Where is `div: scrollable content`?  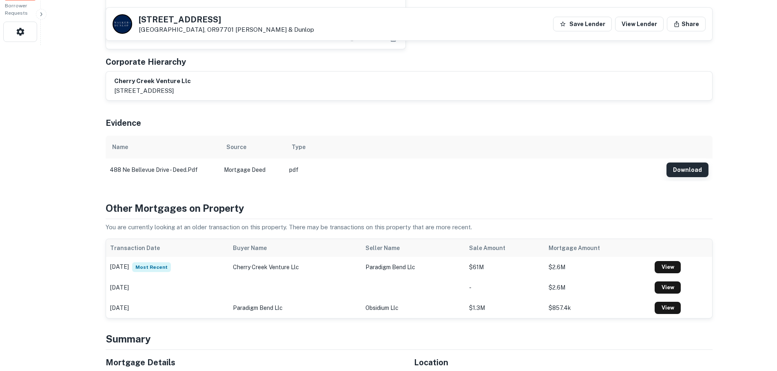
div: scrollable content is located at coordinates (409, 159).